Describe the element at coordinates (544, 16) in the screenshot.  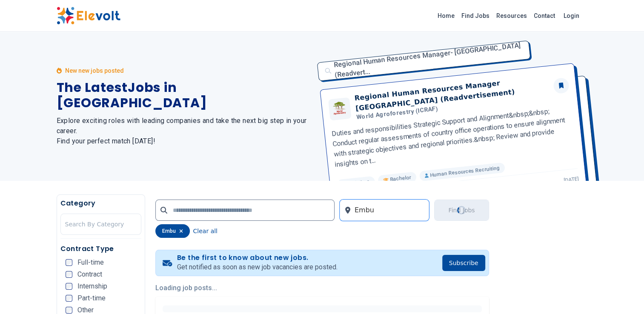
I see `a: Contact` at that location.